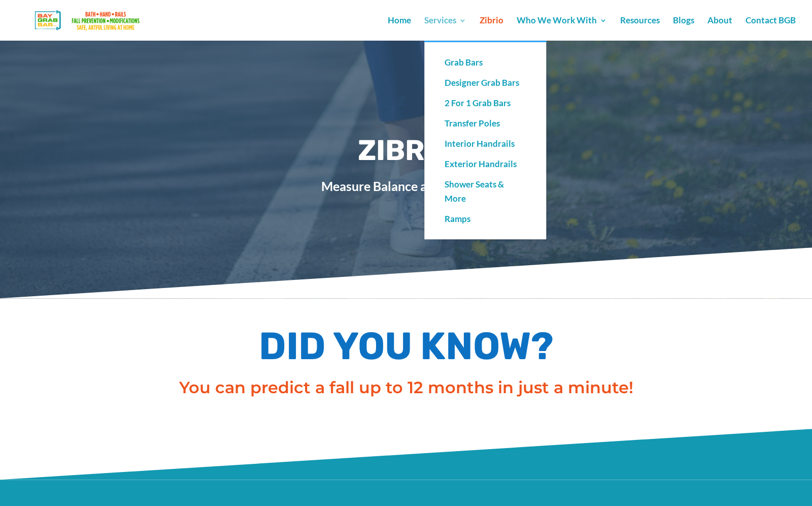 The image size is (812, 506). What do you see at coordinates (485, 219) in the screenshot?
I see `a: Ramps` at bounding box center [485, 219].